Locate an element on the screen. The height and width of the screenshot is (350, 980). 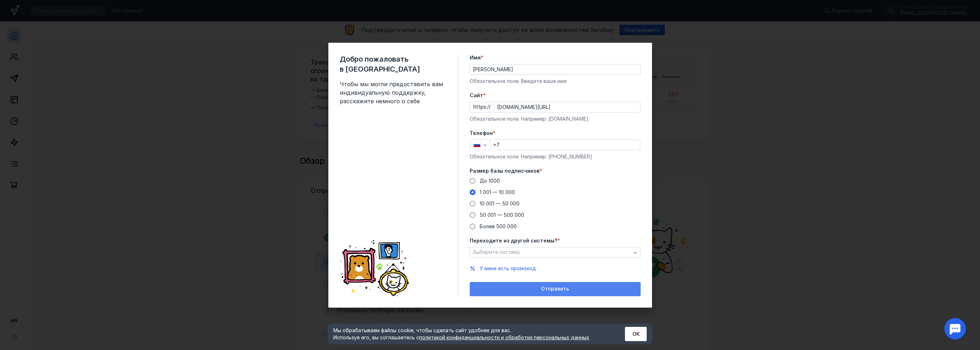
span: Выберите систему is located at coordinates (497, 252).